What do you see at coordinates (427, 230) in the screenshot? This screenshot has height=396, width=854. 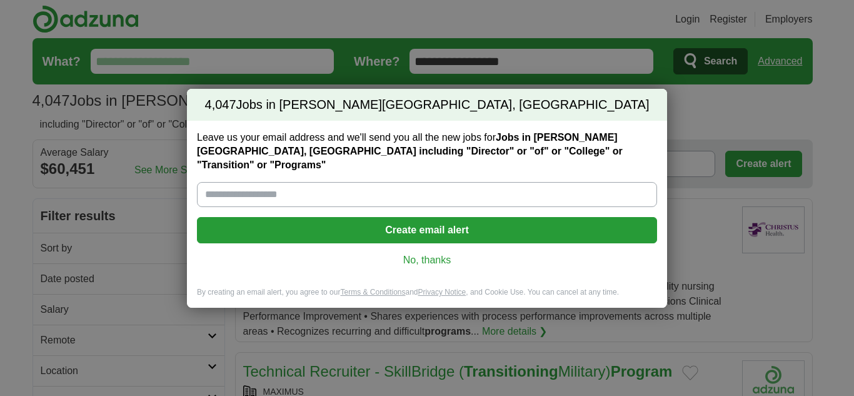 I see `button: Create email alert` at bounding box center [427, 230].